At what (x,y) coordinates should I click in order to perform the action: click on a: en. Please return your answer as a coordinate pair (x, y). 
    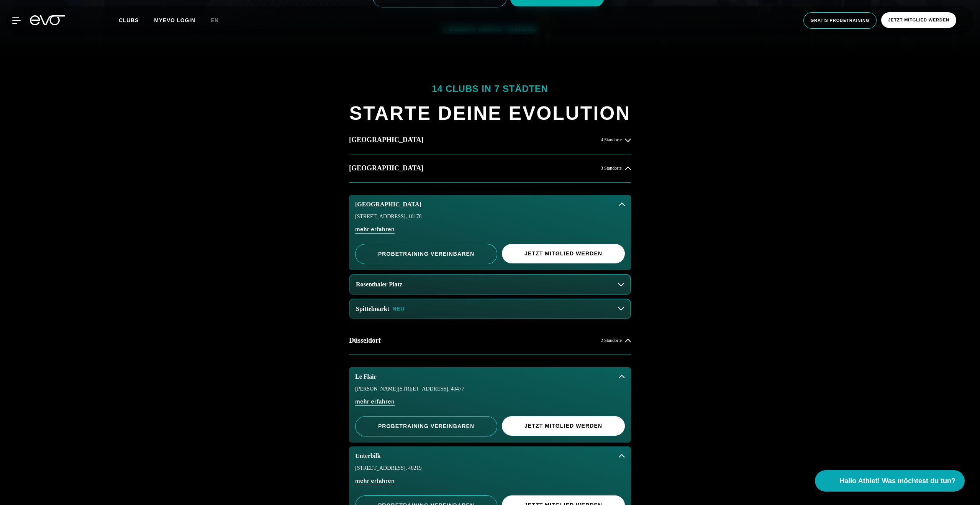
    Looking at the image, I should click on (219, 20).